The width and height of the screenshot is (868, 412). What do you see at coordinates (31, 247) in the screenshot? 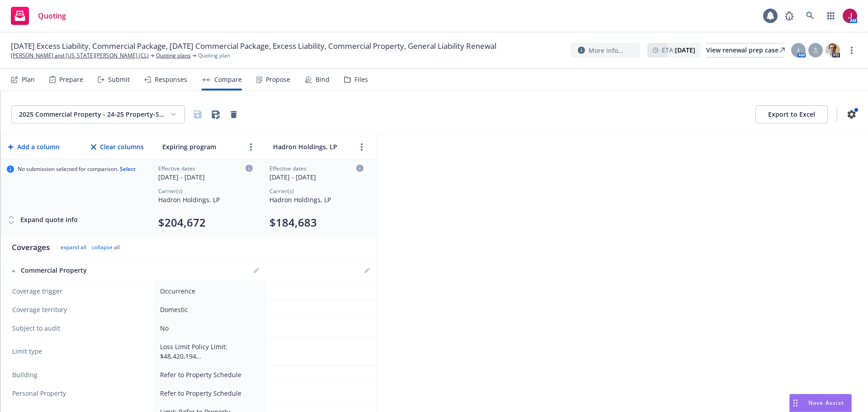
I see `div: Coverages` at bounding box center [31, 247].